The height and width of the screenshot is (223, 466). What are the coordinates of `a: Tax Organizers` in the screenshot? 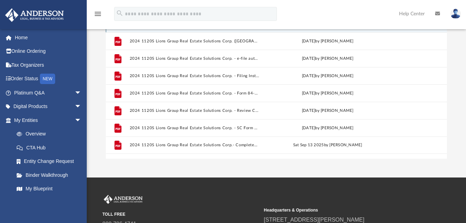 It's located at (48, 65).